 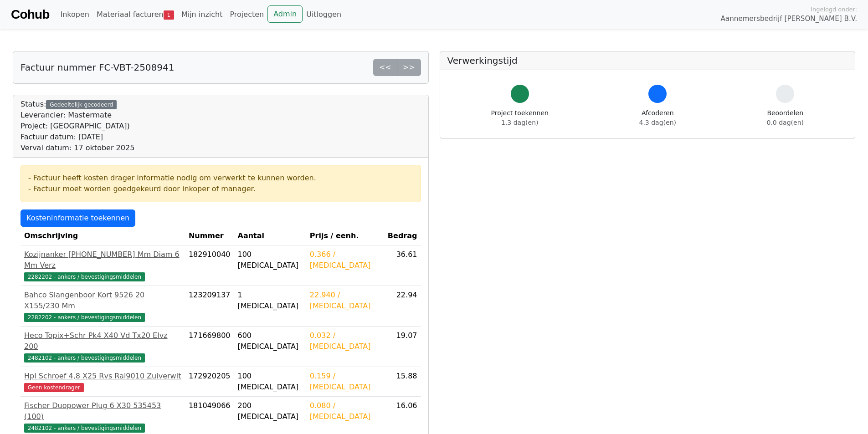 What do you see at coordinates (102, 347) in the screenshot?
I see `a: Heco Topix+Schr Pk4 X40 Vd Tx20 Elvz 2002482102 - ankers / bevestigingsmiddelen` at bounding box center [102, 347].